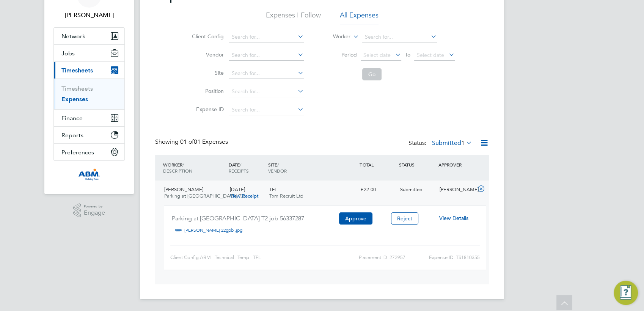 The height and width of the screenshot is (311, 644). Describe the element at coordinates (194, 168) in the screenshot. I see `div: WORKER` at that location.